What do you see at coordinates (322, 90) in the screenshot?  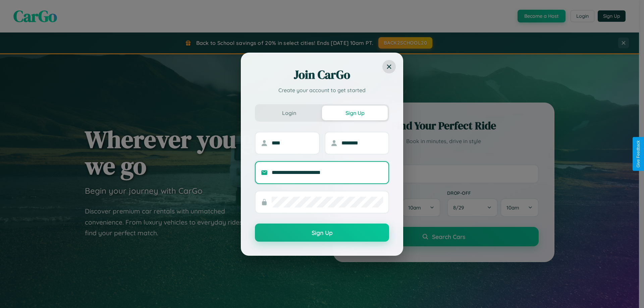 I see `p: Create your account to get started` at bounding box center [322, 90].